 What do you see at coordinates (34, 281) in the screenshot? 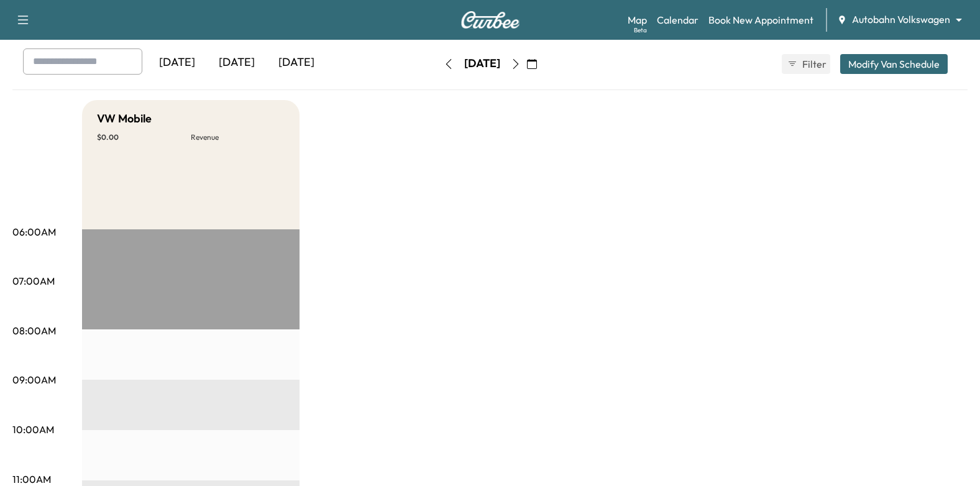
I see `p: 07:00AM` at bounding box center [34, 281].